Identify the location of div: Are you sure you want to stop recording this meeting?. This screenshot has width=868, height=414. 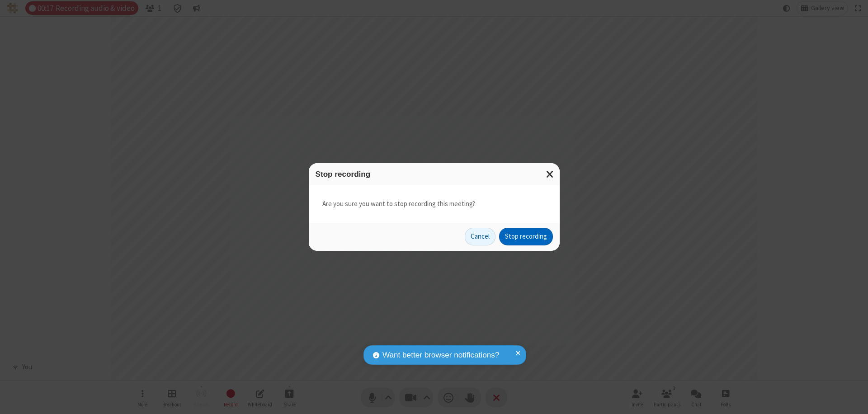
(434, 204).